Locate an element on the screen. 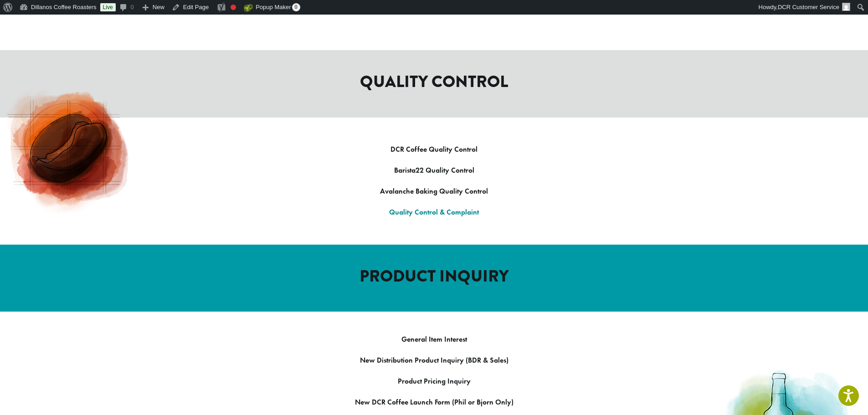  a: Barista22 Quality Control is located at coordinates (434, 170).